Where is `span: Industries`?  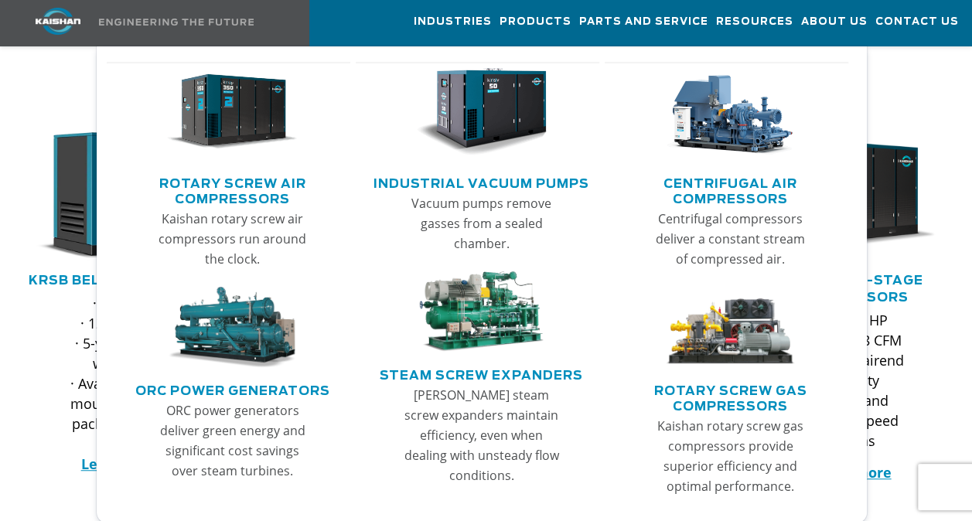 span: Industries is located at coordinates (452, 22).